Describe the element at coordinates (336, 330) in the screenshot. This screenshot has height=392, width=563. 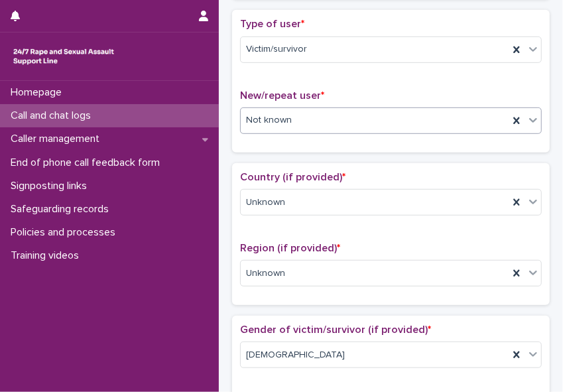
I see `span: Gender of victim/survivor (if provided)` at that location.